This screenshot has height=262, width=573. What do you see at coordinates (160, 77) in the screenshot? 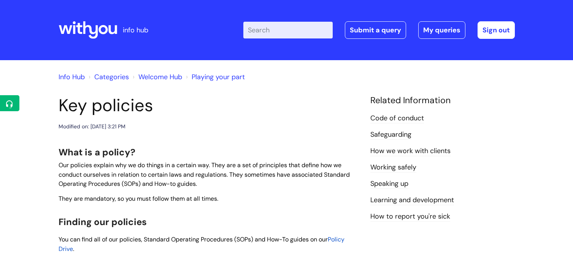
I see `a: Welcome Hub` at bounding box center [160, 77].